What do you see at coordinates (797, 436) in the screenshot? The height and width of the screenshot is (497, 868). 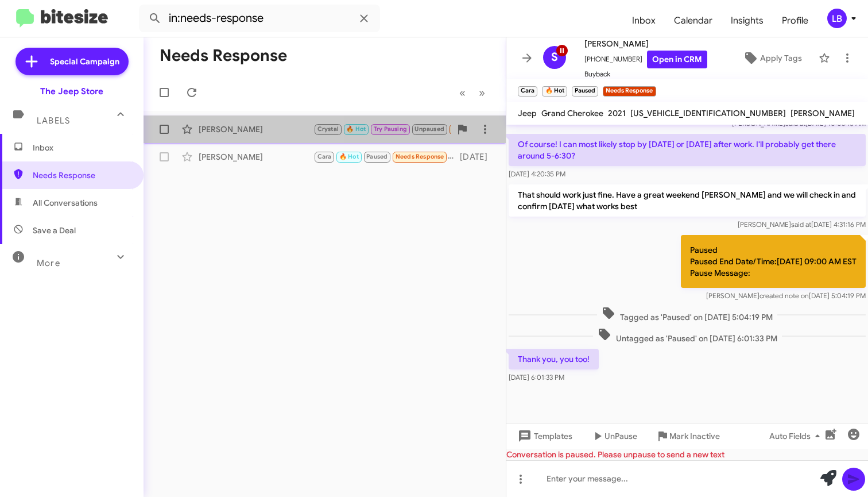 I see `span: Auto Fields` at bounding box center [797, 436].